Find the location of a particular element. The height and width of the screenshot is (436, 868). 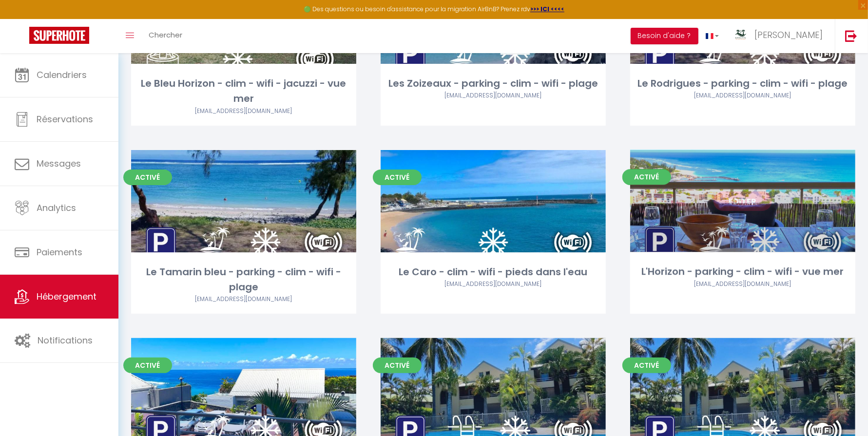

a: Chercher is located at coordinates (165, 36).